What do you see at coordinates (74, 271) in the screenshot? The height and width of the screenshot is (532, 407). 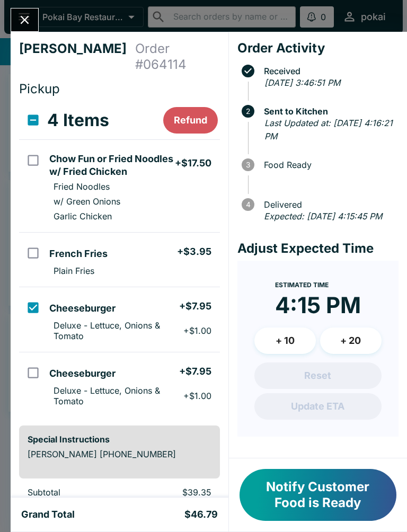 I see `p: Plain Fries` at bounding box center [74, 271].